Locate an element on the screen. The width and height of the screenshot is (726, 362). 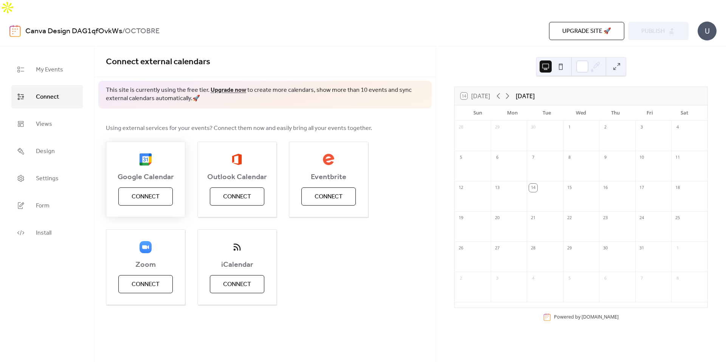
button: Upgrade site 🚀 is located at coordinates (587, 31).